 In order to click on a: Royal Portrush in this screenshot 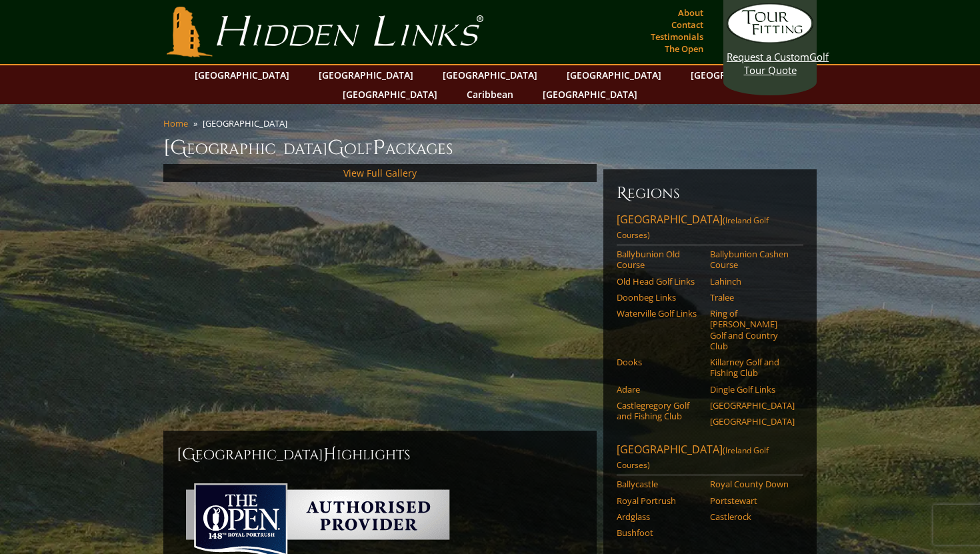, I will do `click(659, 501)`.